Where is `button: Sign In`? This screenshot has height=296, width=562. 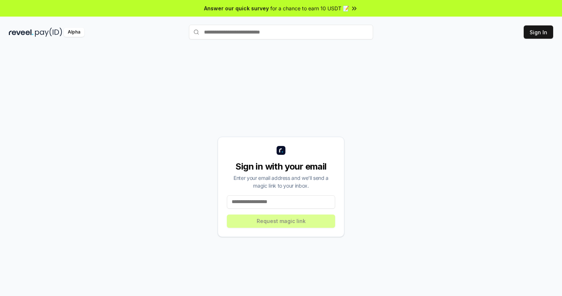 button: Sign In is located at coordinates (539, 32).